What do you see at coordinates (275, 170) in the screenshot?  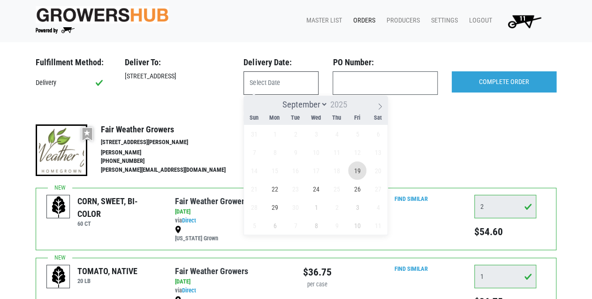 I see `span: September 15, 2025` at bounding box center [275, 170].